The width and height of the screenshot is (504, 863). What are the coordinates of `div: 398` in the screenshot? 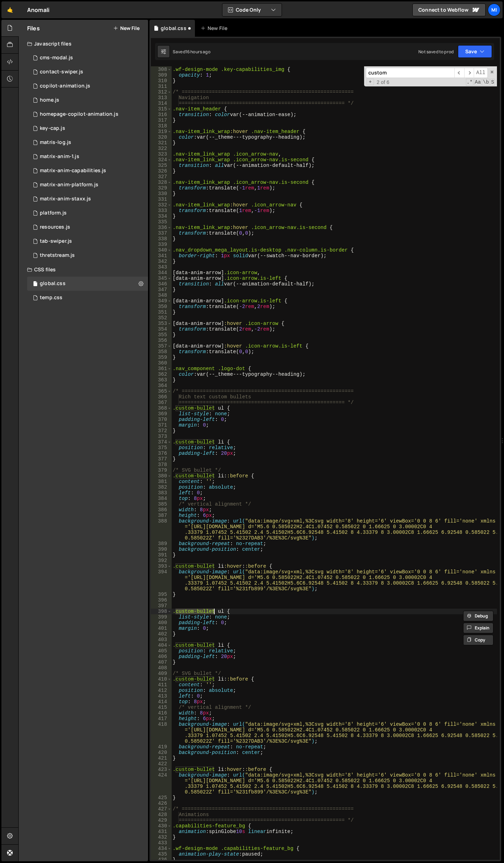 It's located at (161, 611).